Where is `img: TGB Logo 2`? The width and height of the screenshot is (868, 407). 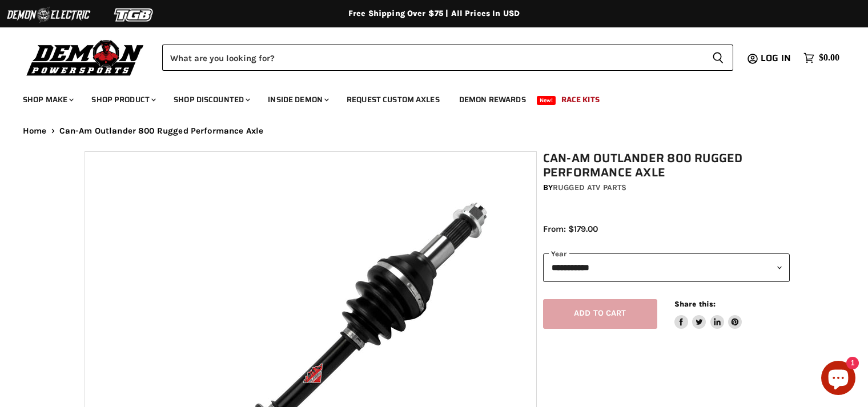
img: TGB Logo 2 is located at coordinates (134, 15).